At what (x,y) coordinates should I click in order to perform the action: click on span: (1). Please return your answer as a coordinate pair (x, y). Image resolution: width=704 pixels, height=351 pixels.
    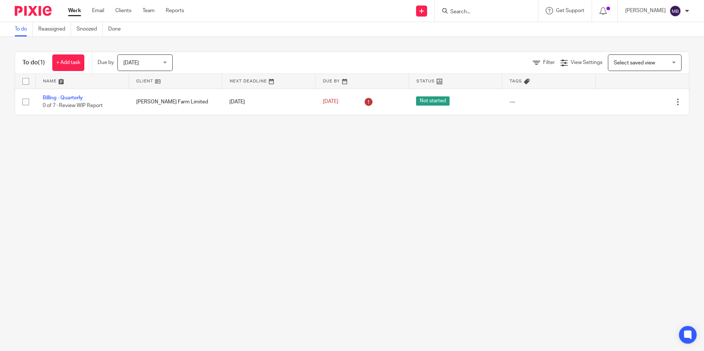
    Looking at the image, I should click on (41, 63).